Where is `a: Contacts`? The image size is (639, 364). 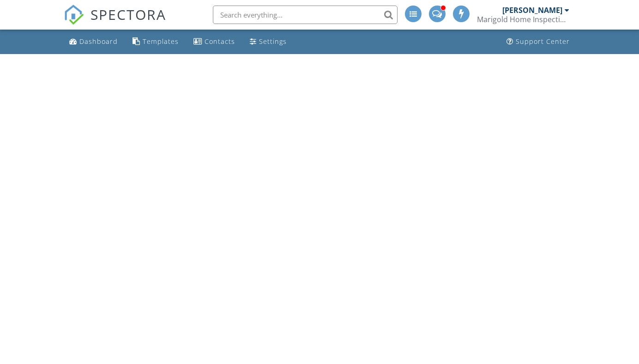 a: Contacts is located at coordinates (215, 41).